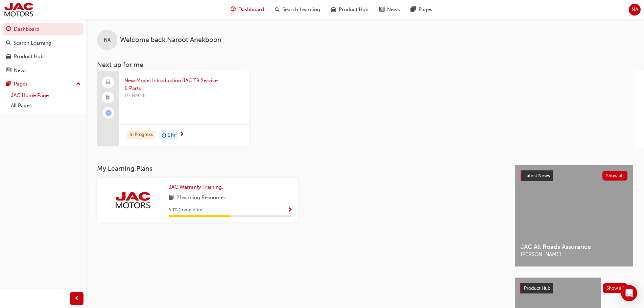  Describe the element at coordinates (171, 40) in the screenshot. I see `span: Welcome back , Naroot Anekboon` at that location.